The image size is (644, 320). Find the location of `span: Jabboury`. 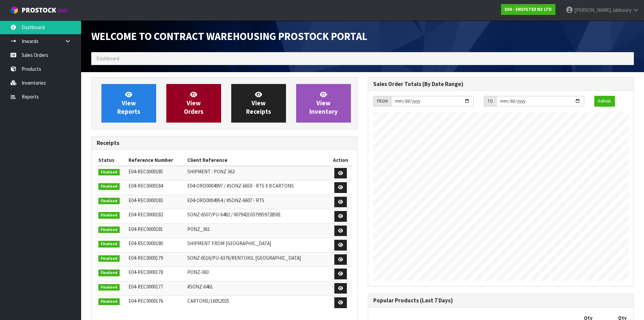

span: Jabboury is located at coordinates (622, 10).